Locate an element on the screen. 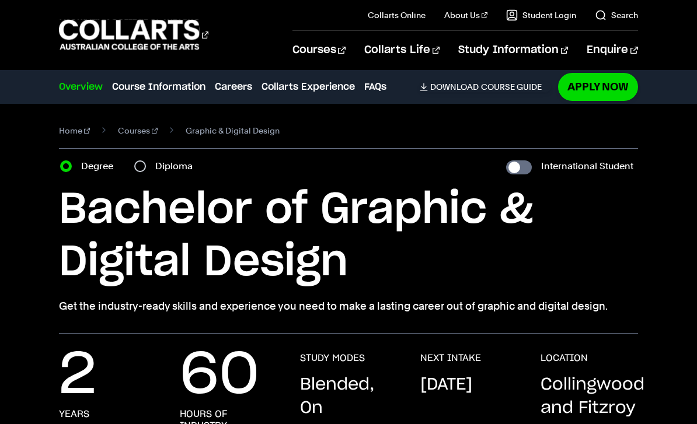 The image size is (697, 424). a: About Us is located at coordinates (466, 15).